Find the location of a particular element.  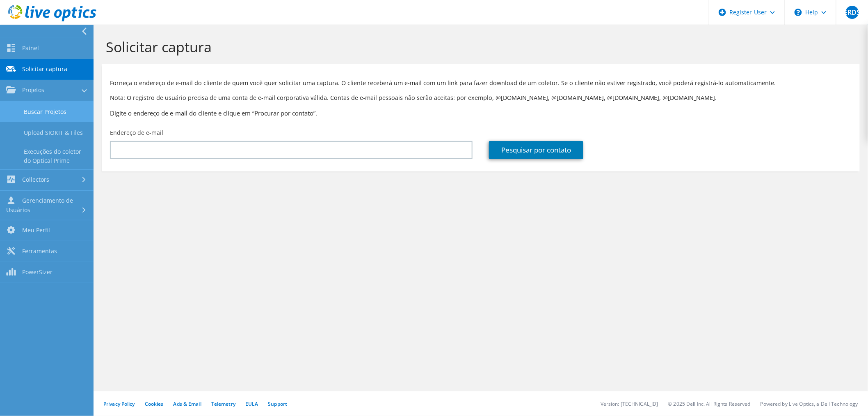

p: Forneça o endereço de e-mail do cliente de quem você quer solicitar uma captura. O cliente recebe... is located at coordinates (481, 83).